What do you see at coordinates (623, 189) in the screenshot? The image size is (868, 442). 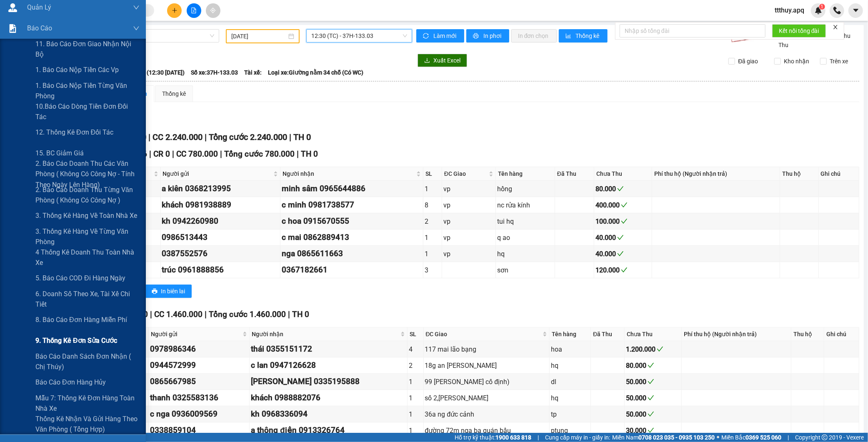 I see `div: 80.000` at bounding box center [623, 189].